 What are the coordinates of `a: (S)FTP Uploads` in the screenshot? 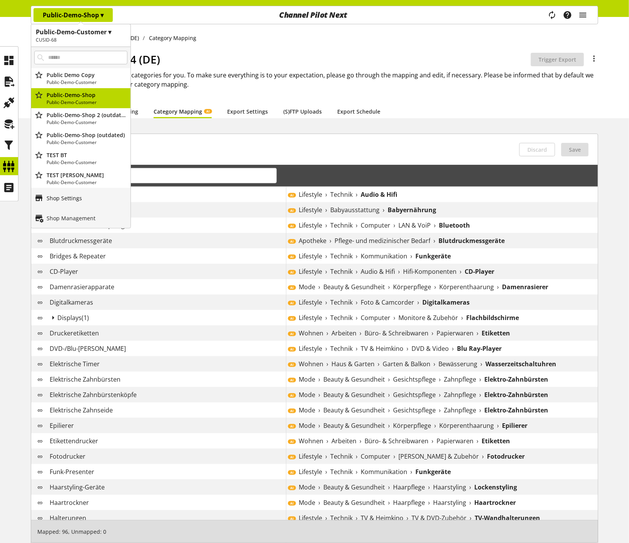 It's located at (303, 111).